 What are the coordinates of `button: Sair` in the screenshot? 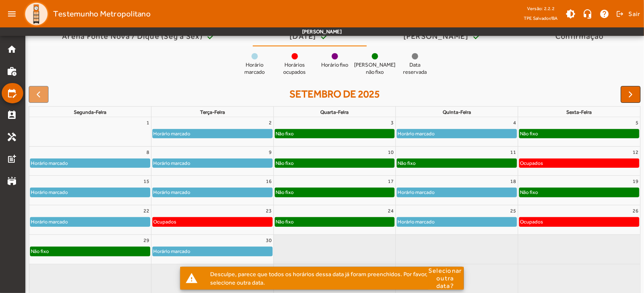 It's located at (628, 14).